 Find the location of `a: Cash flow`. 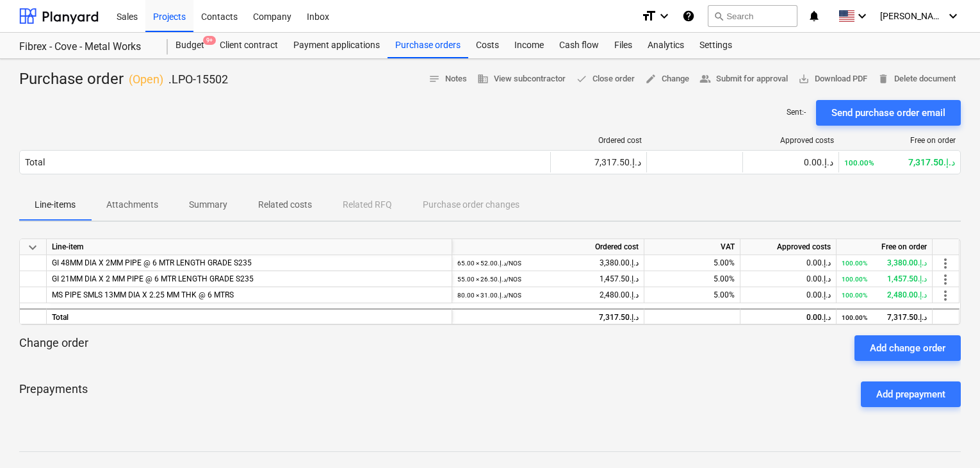

a: Cash flow is located at coordinates (579, 45).